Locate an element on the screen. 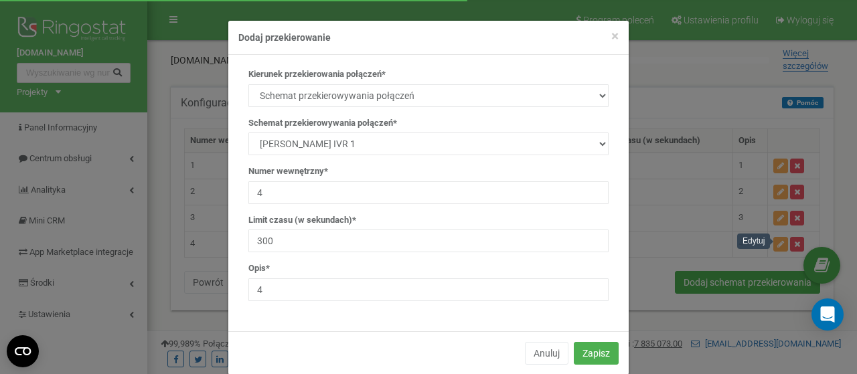 This screenshot has height=374, width=857. label: Limit czasu (w sekundach)* is located at coordinates (302, 220).